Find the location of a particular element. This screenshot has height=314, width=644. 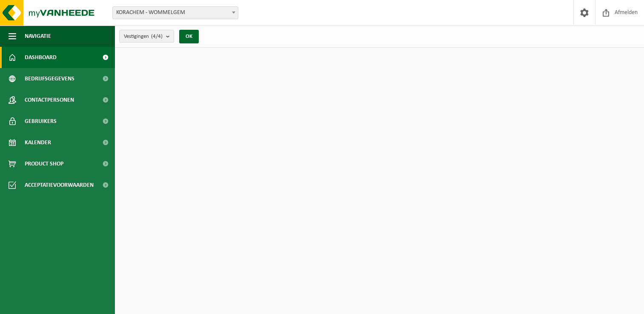

span: Vestigingen is located at coordinates (143, 37).